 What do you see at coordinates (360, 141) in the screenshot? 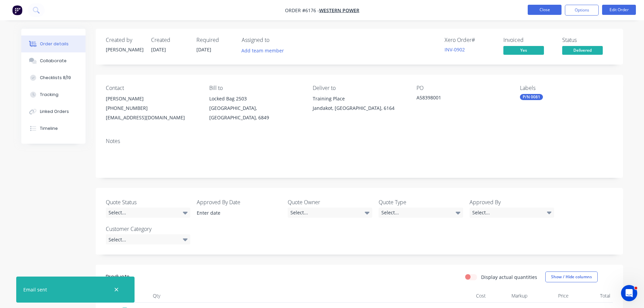
I see `div: Notes` at bounding box center [360, 141].